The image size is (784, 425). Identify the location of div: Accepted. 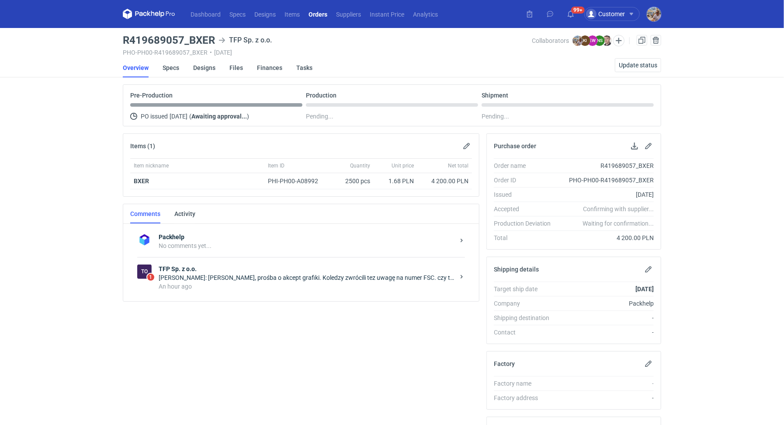
(526, 209).